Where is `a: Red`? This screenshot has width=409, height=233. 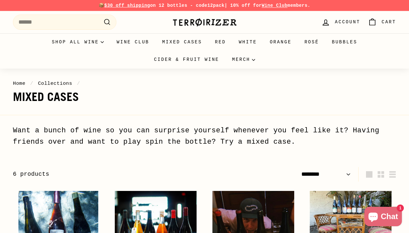 a: Red is located at coordinates (221, 42).